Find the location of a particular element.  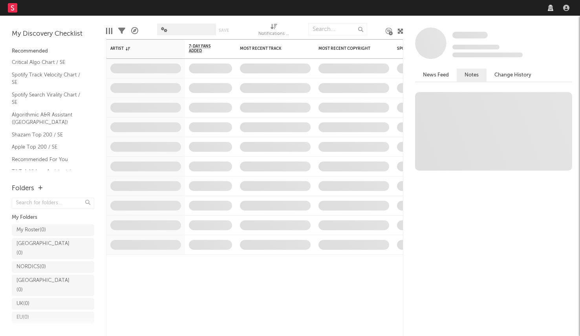

a: Recommended For You is located at coordinates (49, 160).